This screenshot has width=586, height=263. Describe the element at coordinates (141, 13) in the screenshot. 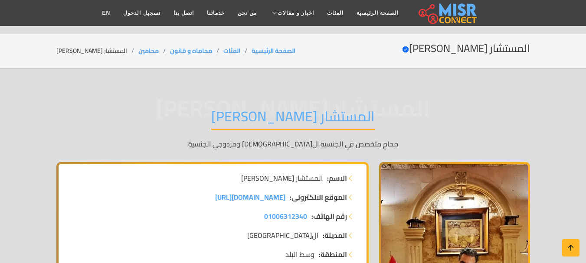

I see `a: تسجيل الدخول` at that location.